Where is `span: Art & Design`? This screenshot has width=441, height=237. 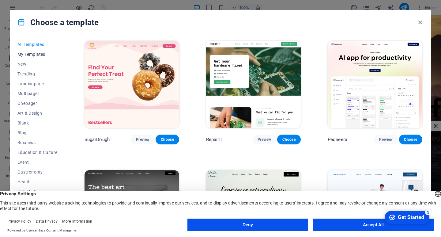
span: Art & Design is located at coordinates (37, 113).